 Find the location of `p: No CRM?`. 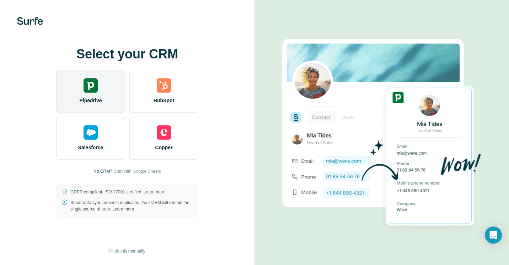

p: No CRM? is located at coordinates (103, 171).